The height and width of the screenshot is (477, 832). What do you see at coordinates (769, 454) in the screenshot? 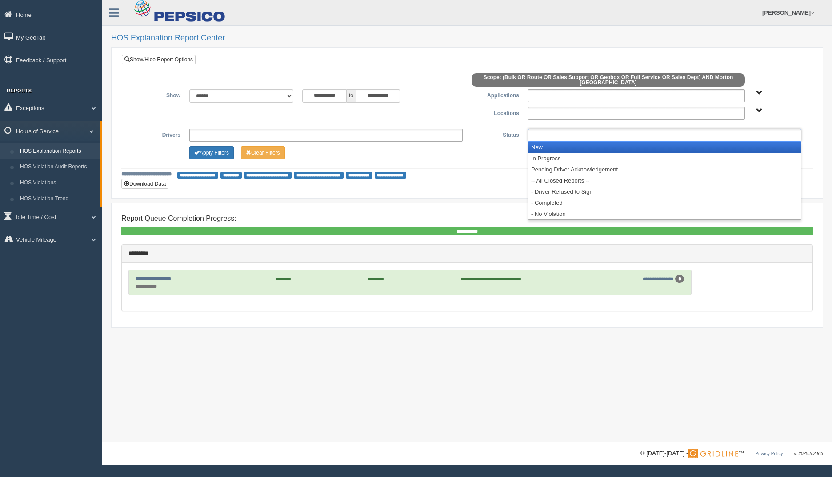
I see `a: Privacy Policy` at bounding box center [769, 454].